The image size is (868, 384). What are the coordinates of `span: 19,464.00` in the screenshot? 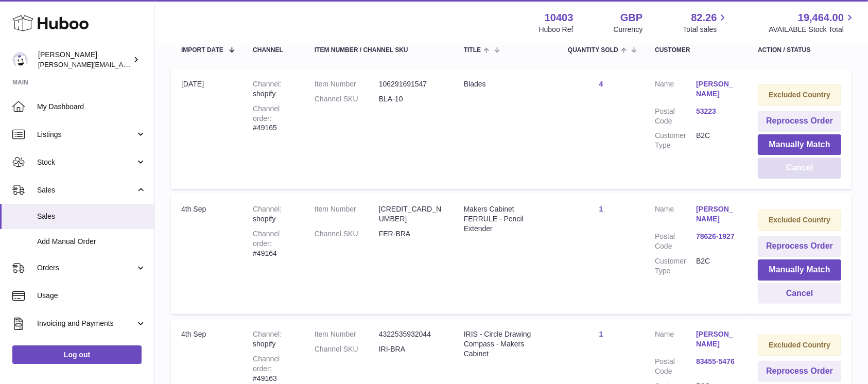 It's located at (821, 17).